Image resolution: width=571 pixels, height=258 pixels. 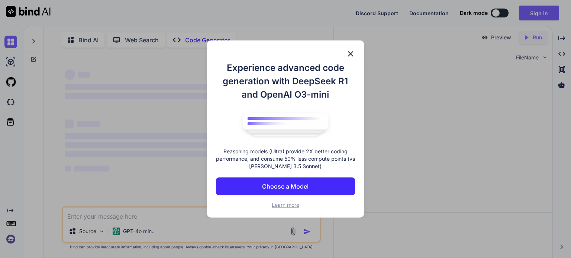 What do you see at coordinates (285, 205) in the screenshot?
I see `span: Learn more` at bounding box center [285, 205].